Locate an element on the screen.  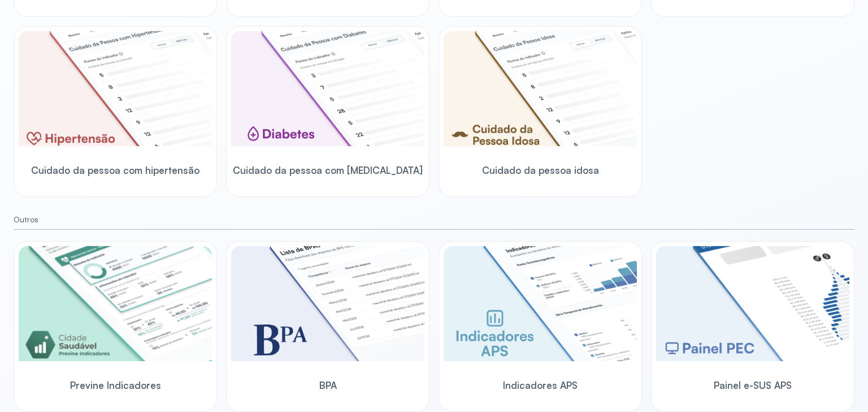
img: hypertension.png is located at coordinates (115, 89).